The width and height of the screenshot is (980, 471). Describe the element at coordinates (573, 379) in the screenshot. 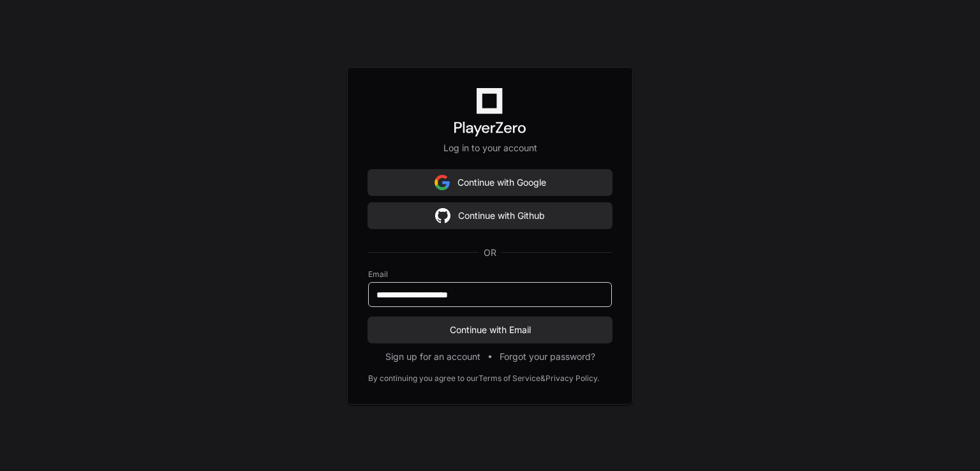

I see `a: Privacy Policy.` at that location.